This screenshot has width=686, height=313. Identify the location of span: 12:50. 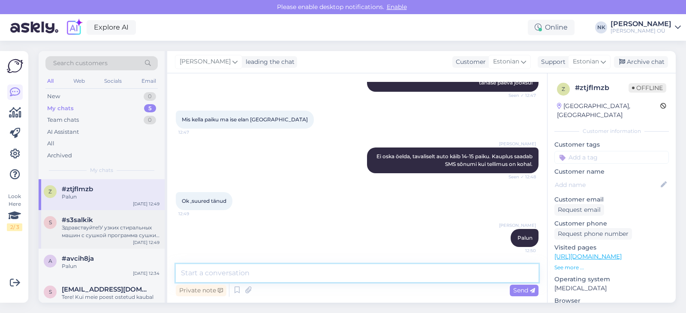
(520, 250).